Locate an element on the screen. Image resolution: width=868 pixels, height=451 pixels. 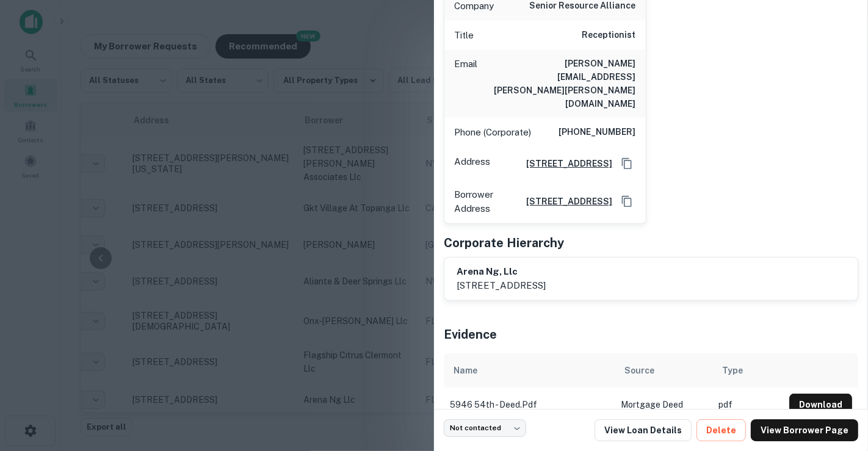
h5: Corporate Hierarchy is located at coordinates (503, 243).